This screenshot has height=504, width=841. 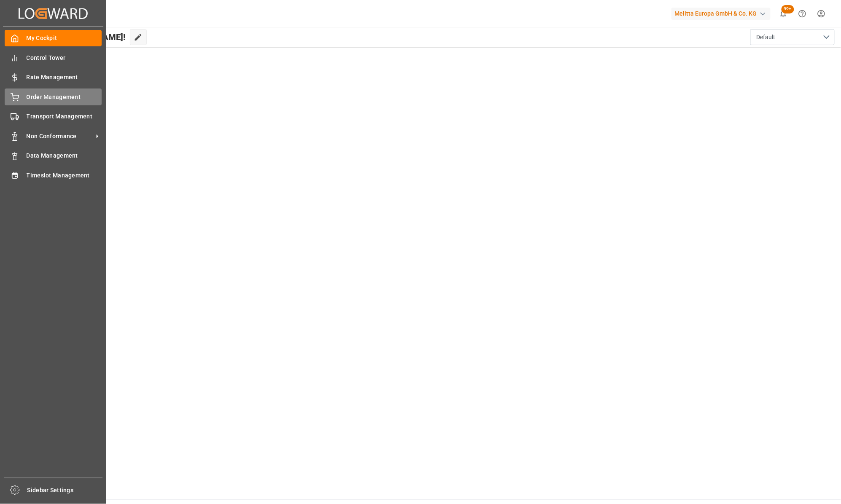 I want to click on button: open menu, so click(x=793, y=37).